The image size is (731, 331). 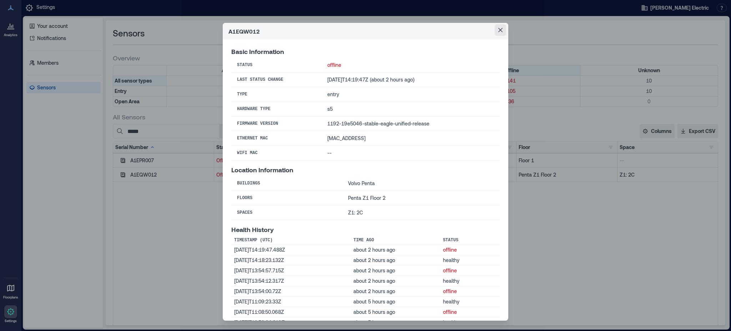 What do you see at coordinates (366, 31) in the screenshot?
I see `header: A1EQW012` at bounding box center [366, 31].